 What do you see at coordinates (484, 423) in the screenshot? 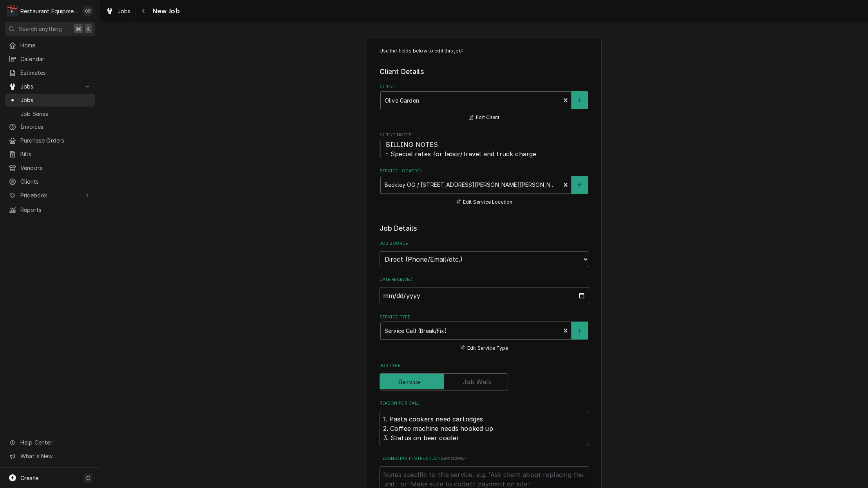
I see `div: Reason For Call` at bounding box center [484, 423].